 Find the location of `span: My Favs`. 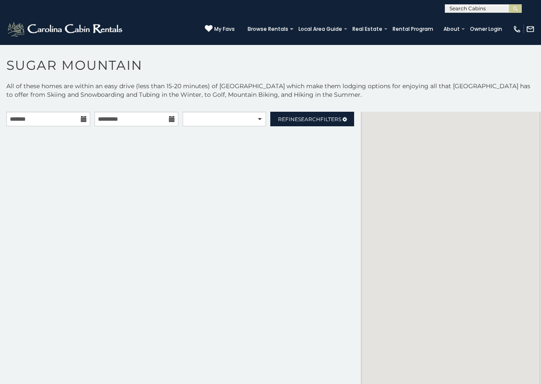

span: My Favs is located at coordinates (225, 29).